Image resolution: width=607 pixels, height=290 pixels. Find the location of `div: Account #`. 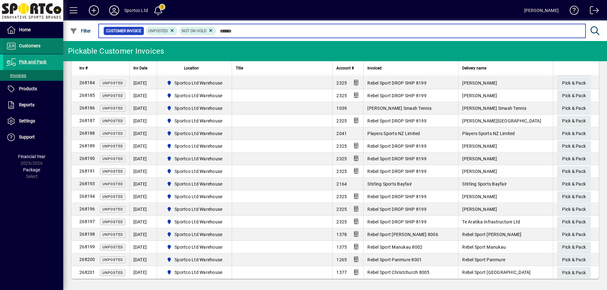

div: Account # is located at coordinates (348, 68).